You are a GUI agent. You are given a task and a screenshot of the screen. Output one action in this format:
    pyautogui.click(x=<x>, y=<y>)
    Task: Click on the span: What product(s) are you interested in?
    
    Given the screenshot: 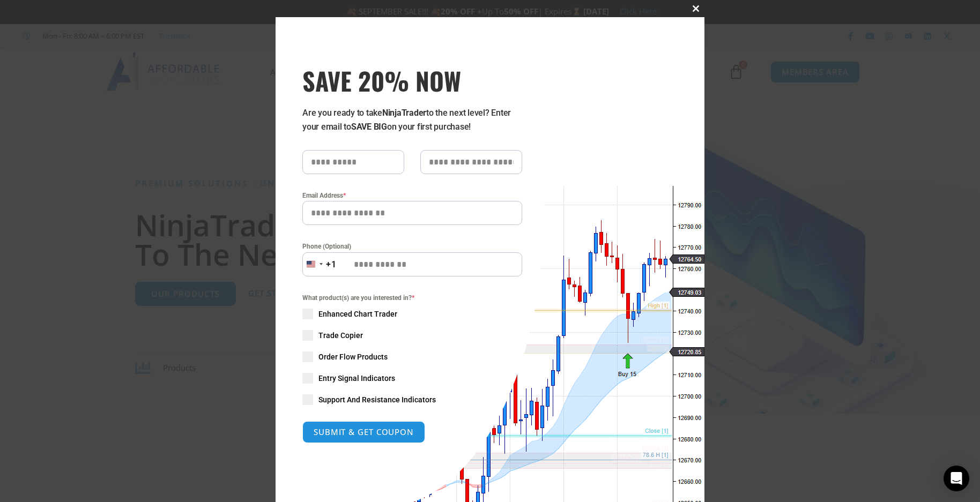 What is the action you would take?
    pyautogui.click(x=412, y=298)
    